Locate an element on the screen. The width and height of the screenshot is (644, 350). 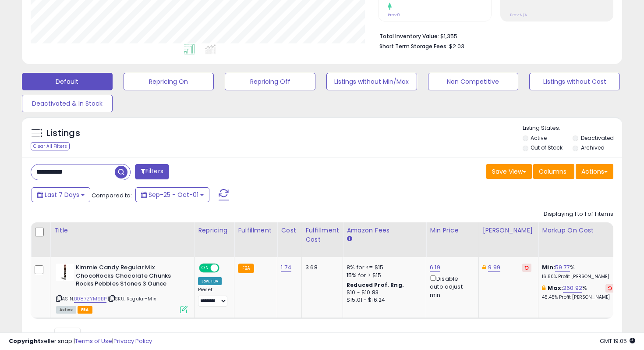
span: All listings currently available for purchase on Amazon is located at coordinates (66, 310).